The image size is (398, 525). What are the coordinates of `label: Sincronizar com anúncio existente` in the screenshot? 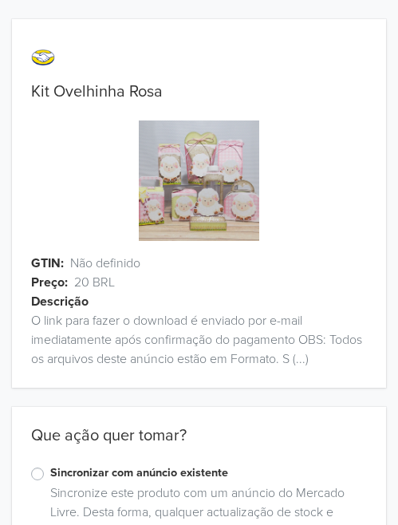 It's located at (208, 473).